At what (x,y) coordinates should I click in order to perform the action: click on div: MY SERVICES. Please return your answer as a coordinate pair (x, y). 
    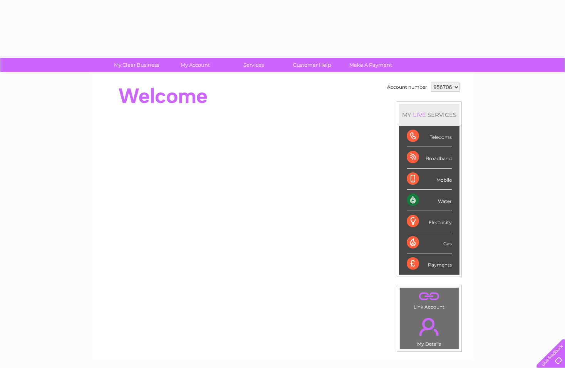
    Looking at the image, I should click on (429, 114).